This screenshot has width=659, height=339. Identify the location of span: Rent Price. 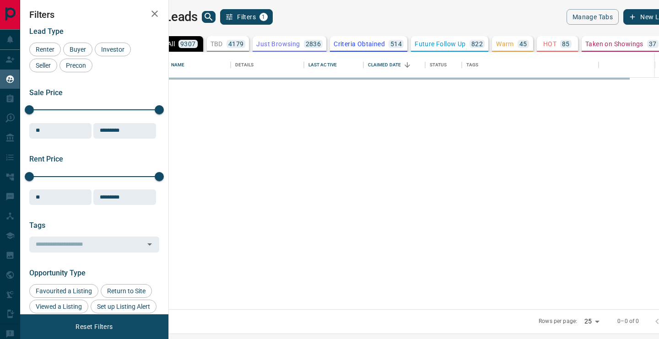
(46, 159).